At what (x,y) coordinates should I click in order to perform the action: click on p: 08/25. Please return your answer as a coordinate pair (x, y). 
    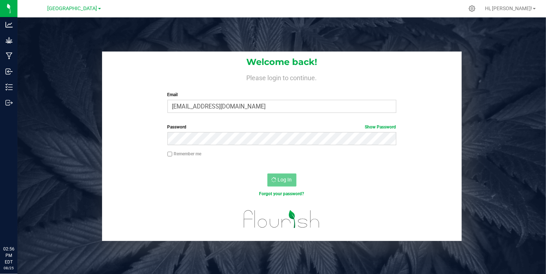
    Looking at the image, I should click on (9, 268).